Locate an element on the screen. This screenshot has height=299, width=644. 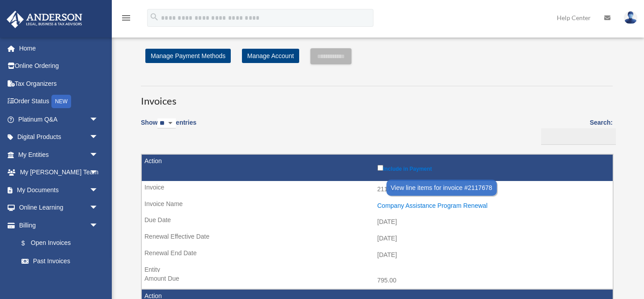
a: My Documentsarrow_drop_down is located at coordinates (59, 190).